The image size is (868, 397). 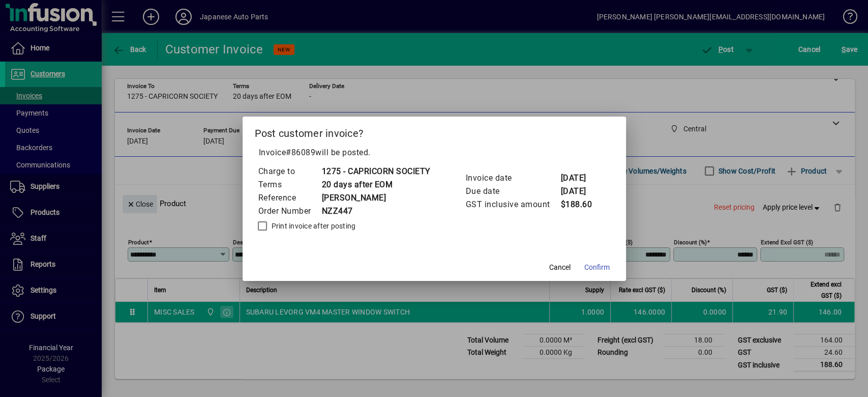 I want to click on td: $188.60, so click(x=581, y=204).